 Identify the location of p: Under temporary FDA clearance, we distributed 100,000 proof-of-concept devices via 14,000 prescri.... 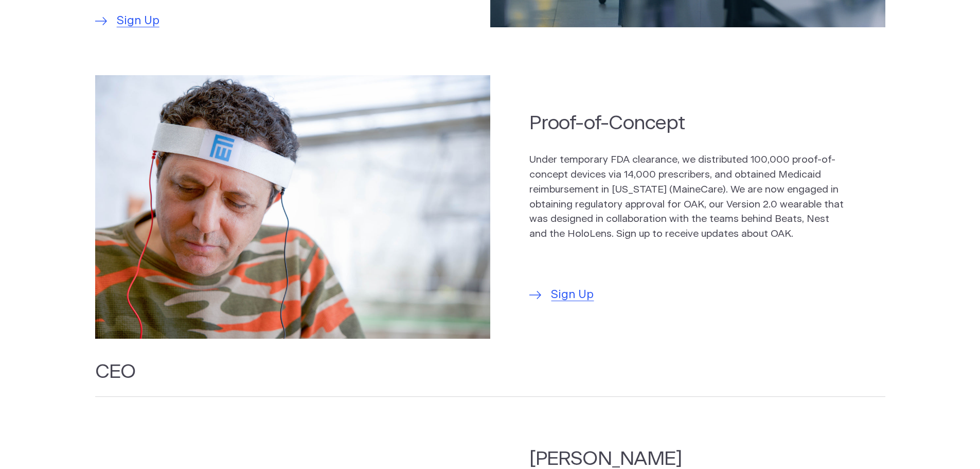
(687, 197).